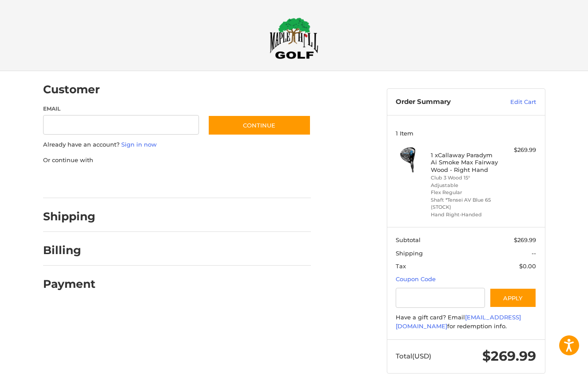 This screenshot has width=588, height=382. I want to click on a: Sign in now, so click(139, 145).